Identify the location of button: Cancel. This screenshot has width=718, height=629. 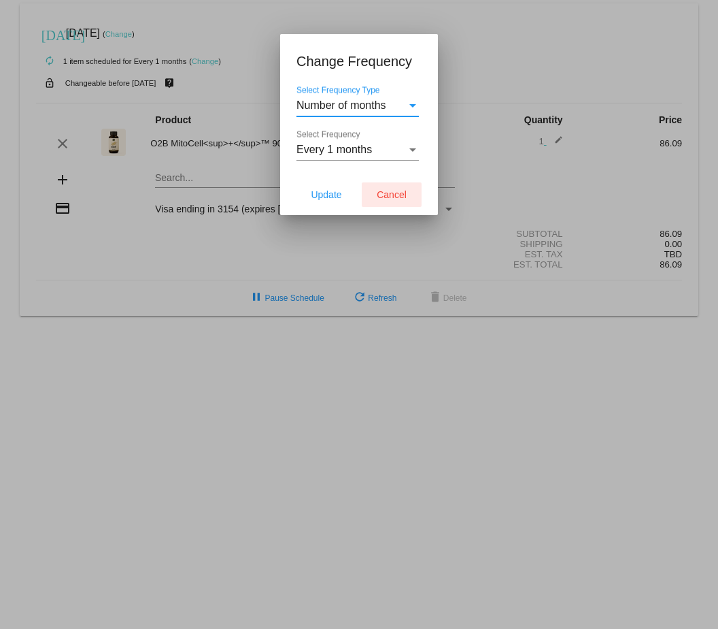
(392, 195).